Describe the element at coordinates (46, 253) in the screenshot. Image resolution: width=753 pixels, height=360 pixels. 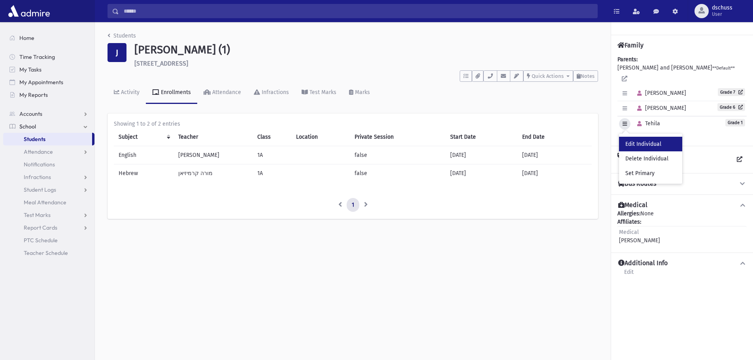
I see `span: Teacher Schedule` at that location.